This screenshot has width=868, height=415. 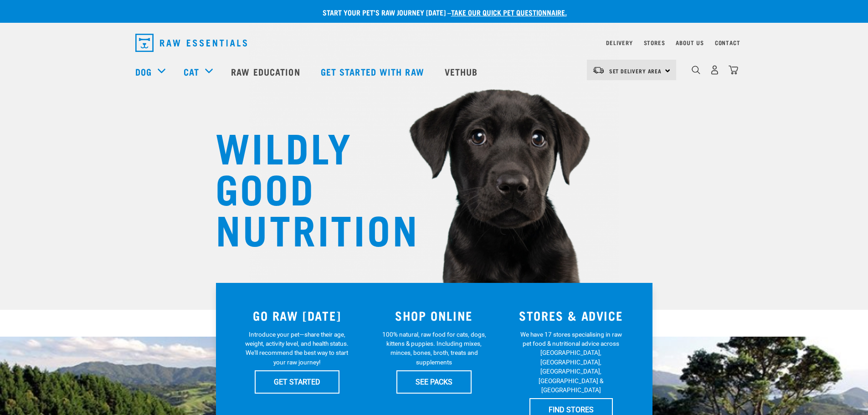 What do you see at coordinates (266, 71) in the screenshot?
I see `a: Raw Education` at bounding box center [266, 71].